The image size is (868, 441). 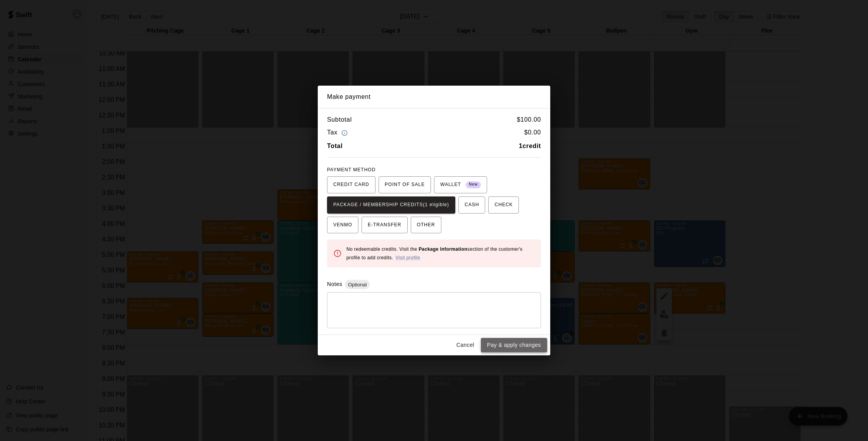 What do you see at coordinates (514, 344) in the screenshot?
I see `button: Pay & apply changes` at bounding box center [514, 344].